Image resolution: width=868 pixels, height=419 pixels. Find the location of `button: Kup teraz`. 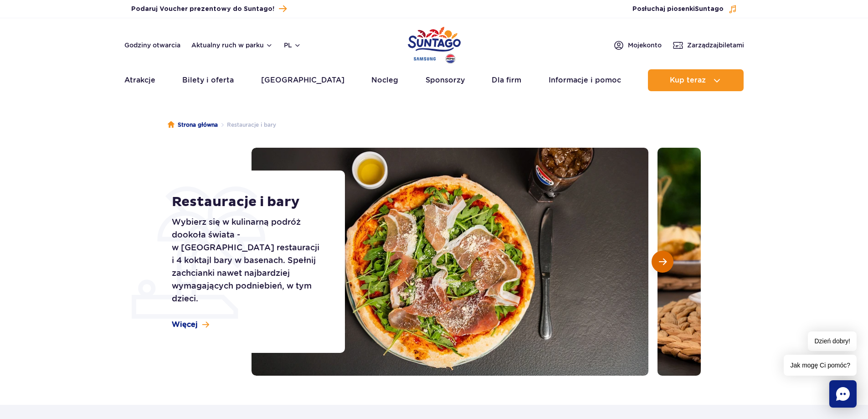

button: Kup teraz is located at coordinates (696, 80).